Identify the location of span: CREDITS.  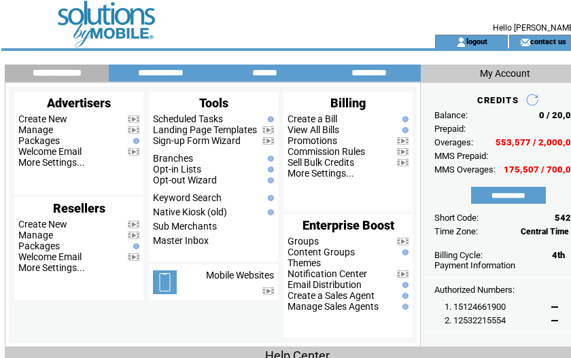
(498, 100).